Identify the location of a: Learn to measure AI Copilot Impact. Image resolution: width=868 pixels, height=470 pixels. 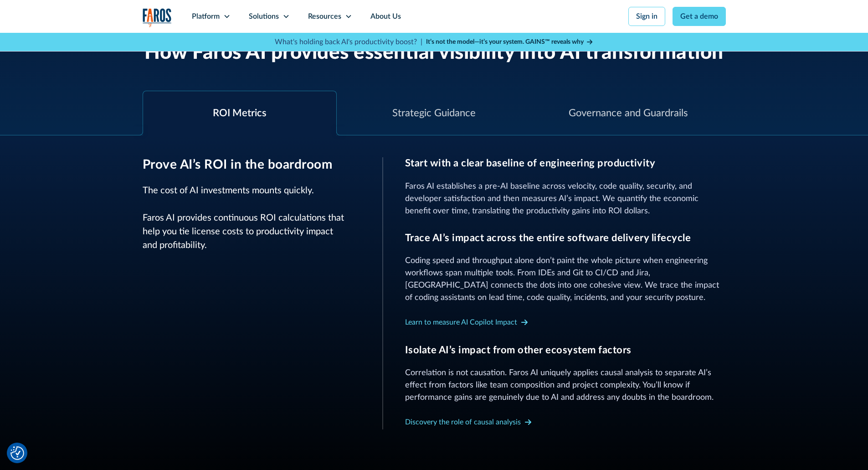
(467, 322).